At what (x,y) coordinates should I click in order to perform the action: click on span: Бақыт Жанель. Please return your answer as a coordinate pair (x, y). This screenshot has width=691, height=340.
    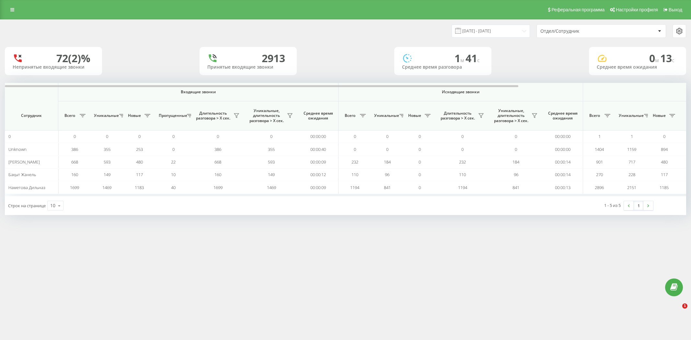
    Looking at the image, I should click on (22, 175).